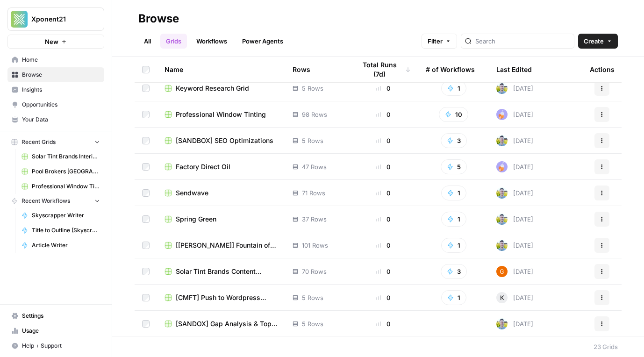 Image resolution: width=644 pixels, height=357 pixels. Describe the element at coordinates (454, 140) in the screenshot. I see `button: 3` at that location.